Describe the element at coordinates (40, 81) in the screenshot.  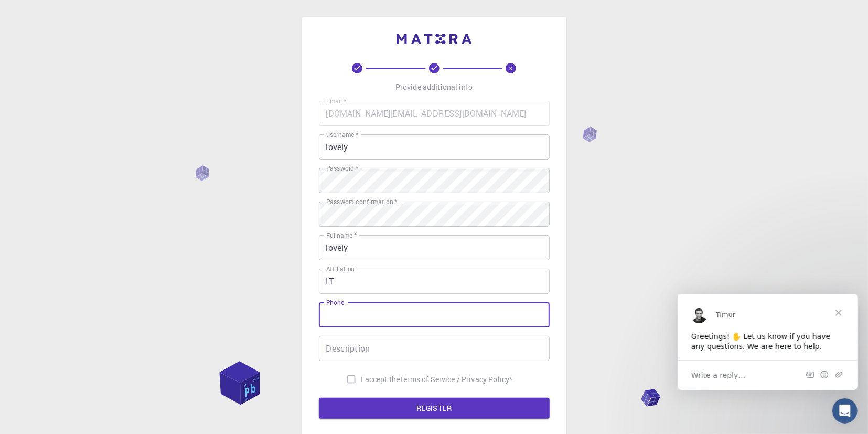
I see `span: Write a reply…` at that location.